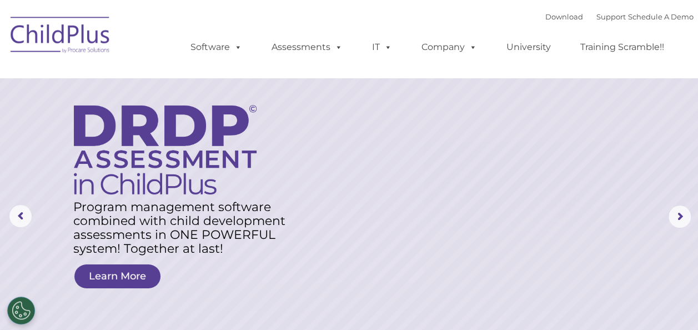 The width and height of the screenshot is (698, 330). What do you see at coordinates (216, 47) in the screenshot?
I see `a: Software` at bounding box center [216, 47].